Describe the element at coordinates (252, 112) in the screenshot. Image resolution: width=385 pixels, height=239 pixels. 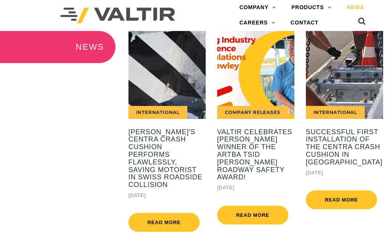
I see `div: Company Releases` at that location.